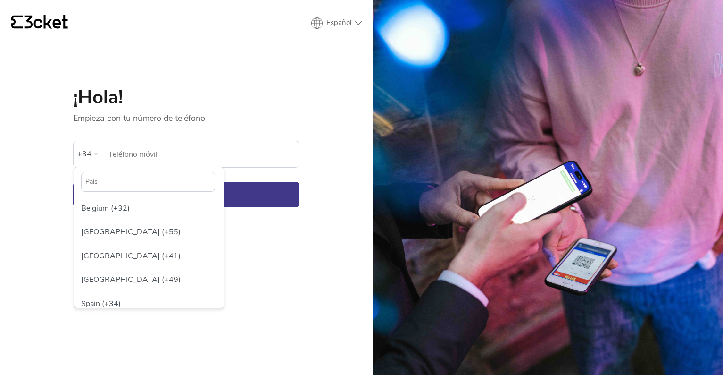  What do you see at coordinates (149, 208) in the screenshot?
I see `div: Belgium (+32)` at bounding box center [149, 208].